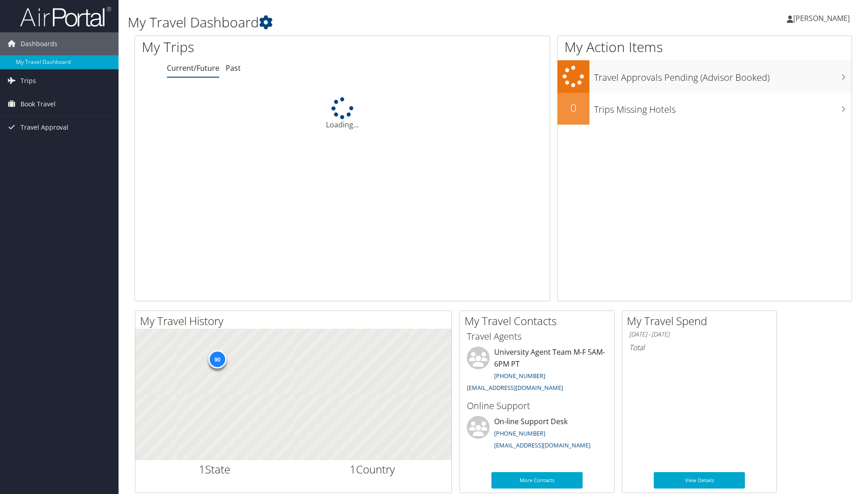 The image size is (868, 494). Describe the element at coordinates (342, 114) in the screenshot. I see `div: Loading...` at that location.